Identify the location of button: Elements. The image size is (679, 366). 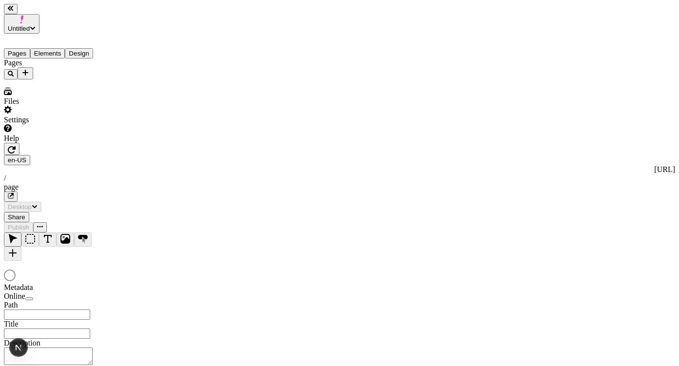
(48, 53).